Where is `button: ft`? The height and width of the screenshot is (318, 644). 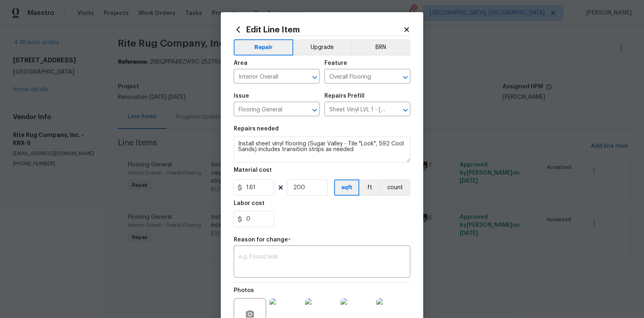 button: ft is located at coordinates (369, 187).